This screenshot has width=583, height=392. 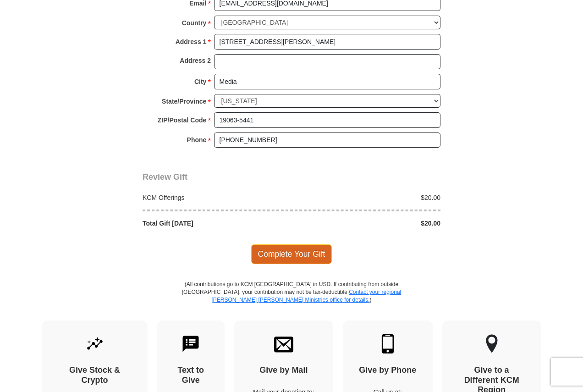 What do you see at coordinates (195, 61) in the screenshot?
I see `strong: Address 2` at bounding box center [195, 61].